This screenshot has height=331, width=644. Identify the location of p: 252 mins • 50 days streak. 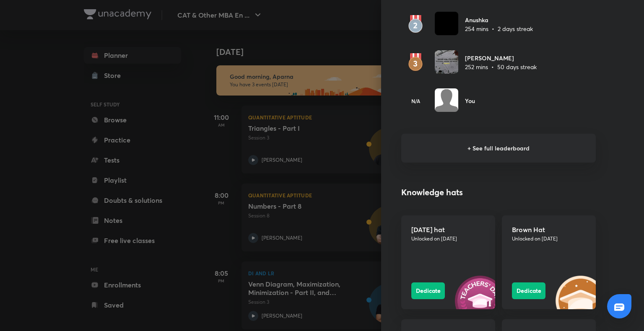
(500, 67).